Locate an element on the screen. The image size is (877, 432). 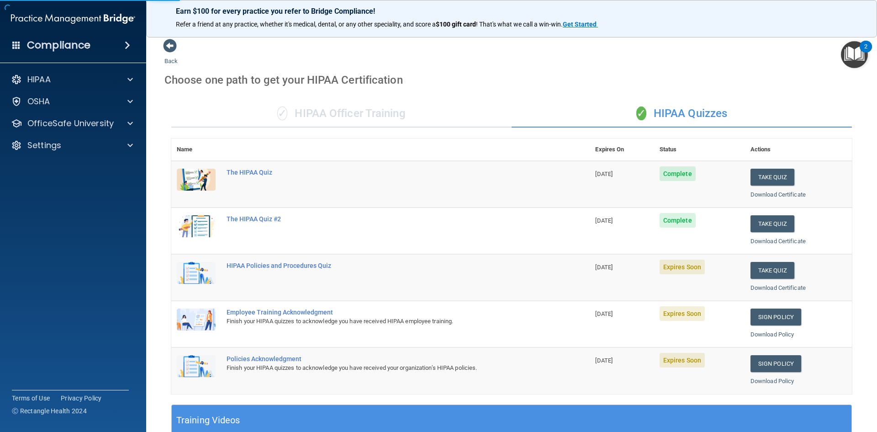
th: Expires On is located at coordinates (622, 149).